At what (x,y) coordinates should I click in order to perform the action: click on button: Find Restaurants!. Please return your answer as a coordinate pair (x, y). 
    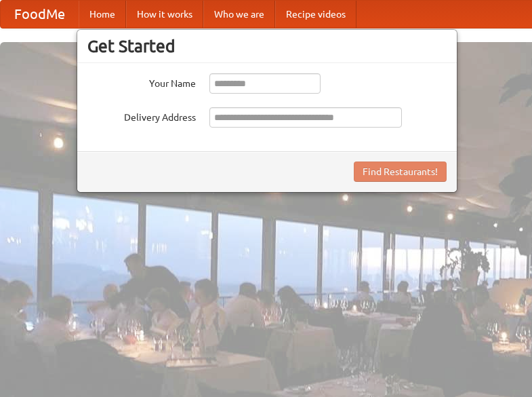
    Looking at the image, I should click on (400, 171).